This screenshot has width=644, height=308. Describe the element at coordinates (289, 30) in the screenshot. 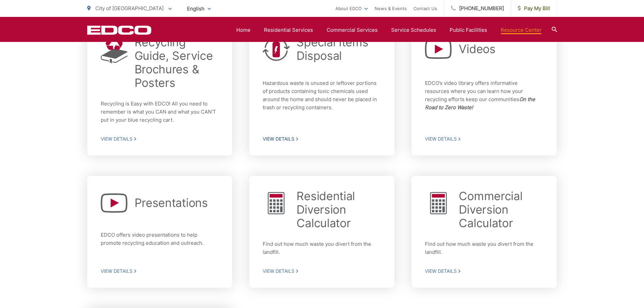

I see `a: Residential Services` at that location.